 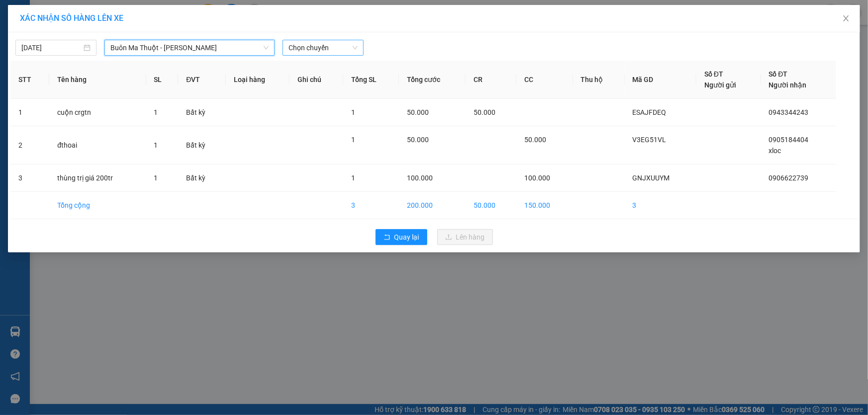 What do you see at coordinates (371, 80) in the screenshot?
I see `th: Tổng SL` at bounding box center [371, 80].